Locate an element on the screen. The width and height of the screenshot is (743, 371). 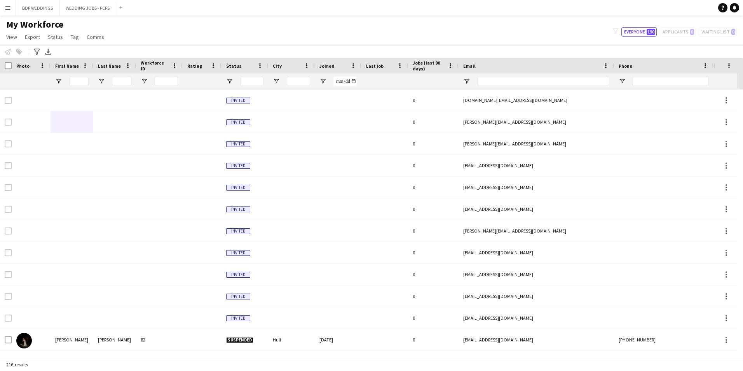
button: BDP WEDDINGS is located at coordinates (38, 8).